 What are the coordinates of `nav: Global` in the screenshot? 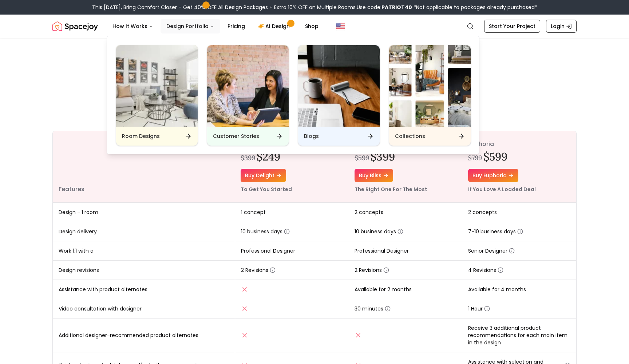 It's located at (315, 26).